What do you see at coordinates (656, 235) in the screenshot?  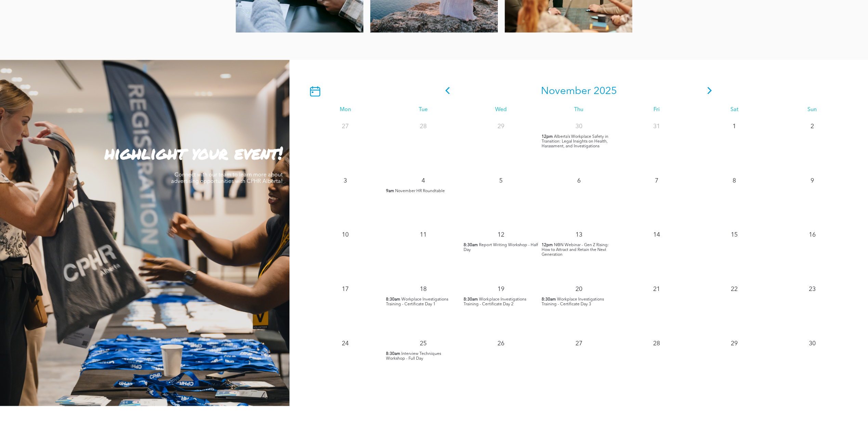 I see `p: 14` at bounding box center [656, 235].